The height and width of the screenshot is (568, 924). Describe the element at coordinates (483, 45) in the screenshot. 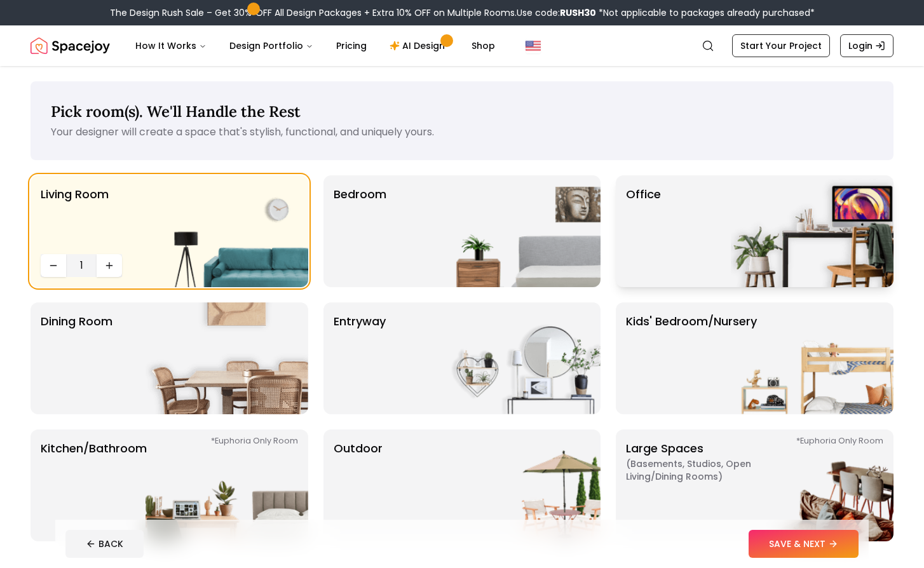

I see `a: Shop` at that location.